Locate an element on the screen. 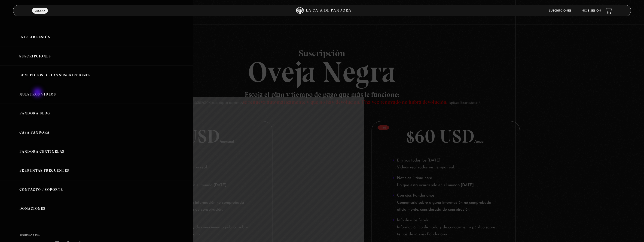  span: Menu is located at coordinates (40, 15).